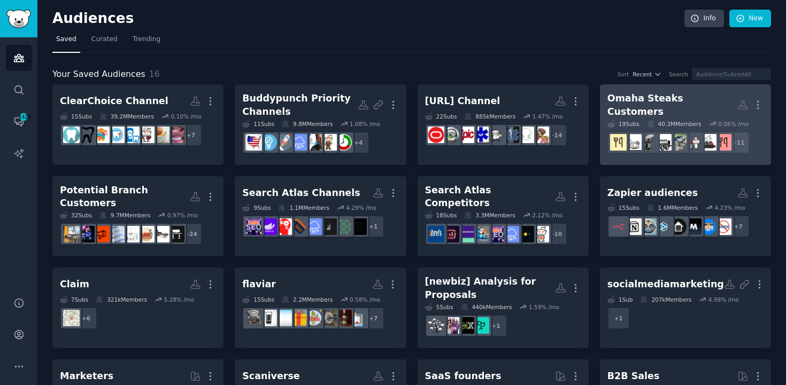 Image resolution: width=786 pixels, height=385 pixels. I want to click on div: Omaha Steaks Customers, so click(672, 105).